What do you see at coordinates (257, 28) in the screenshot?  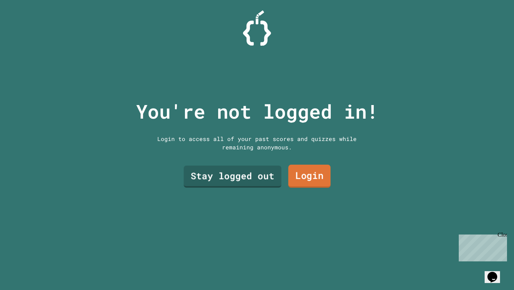 I see `img: Logo.svg` at bounding box center [257, 28].